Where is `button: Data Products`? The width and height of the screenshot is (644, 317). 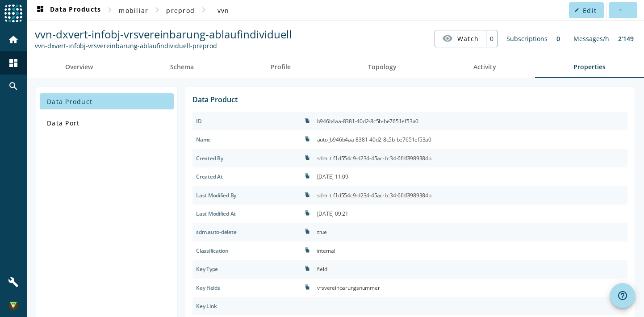 button: Data Products is located at coordinates (67, 11).